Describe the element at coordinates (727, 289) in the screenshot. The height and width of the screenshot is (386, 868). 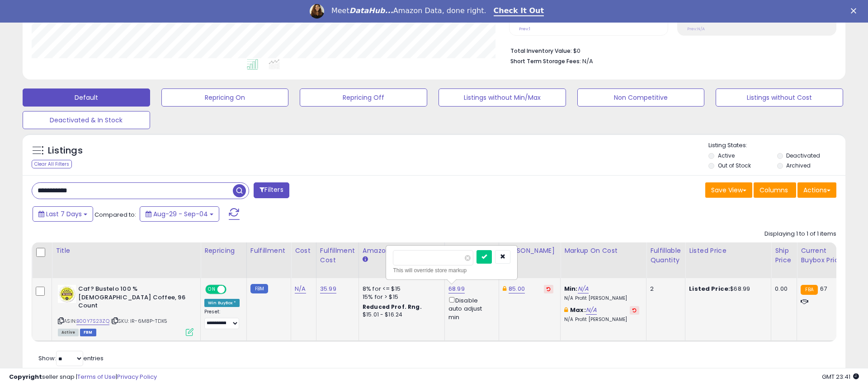
I see `div: $68.99` at that location.